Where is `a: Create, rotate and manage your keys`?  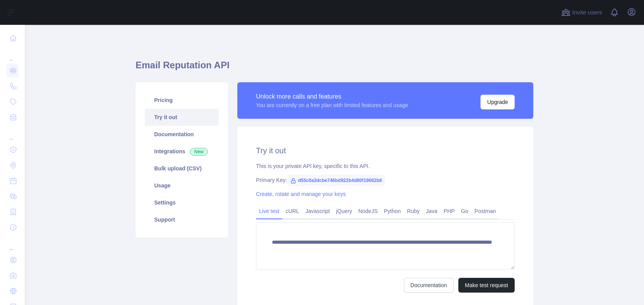
a: Create, rotate and manage your keys is located at coordinates (301, 194).